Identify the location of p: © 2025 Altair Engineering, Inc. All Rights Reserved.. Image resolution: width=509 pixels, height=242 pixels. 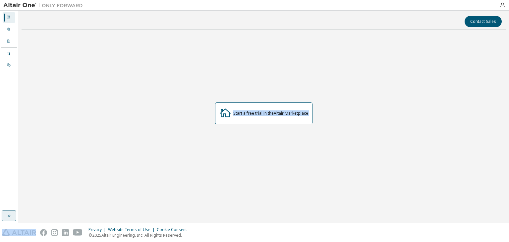
(139, 235).